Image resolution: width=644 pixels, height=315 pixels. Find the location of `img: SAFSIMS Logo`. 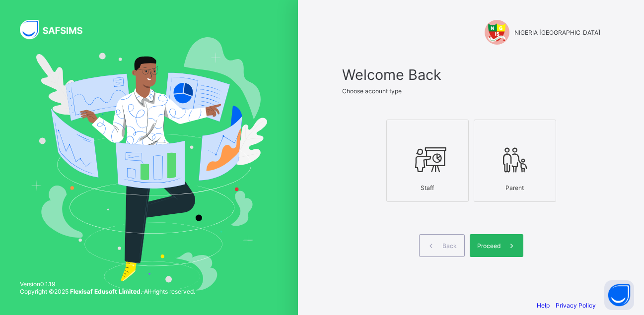

img: SAFSIMS Logo is located at coordinates (57, 29).